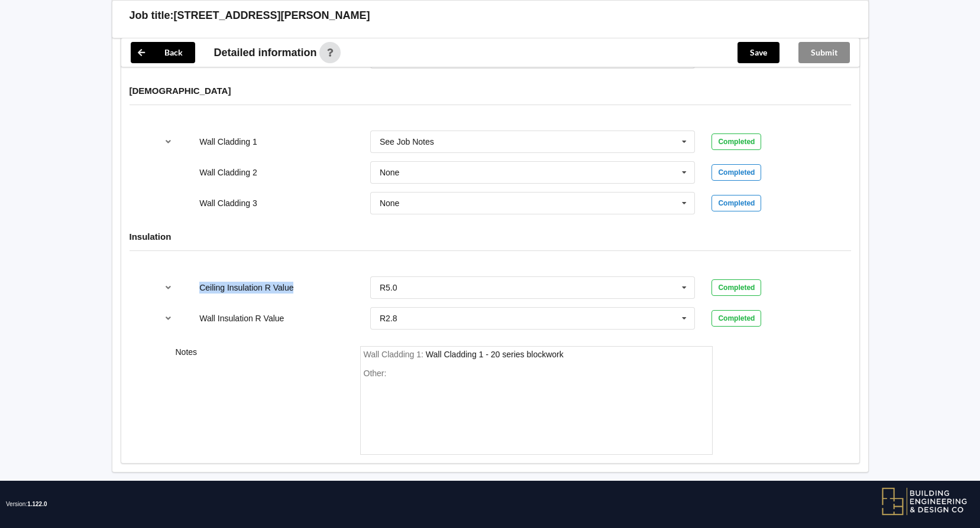 This screenshot has width=980, height=528. Describe the element at coordinates (241, 318) in the screenshot. I see `label: Wall Insulation R Value` at that location.